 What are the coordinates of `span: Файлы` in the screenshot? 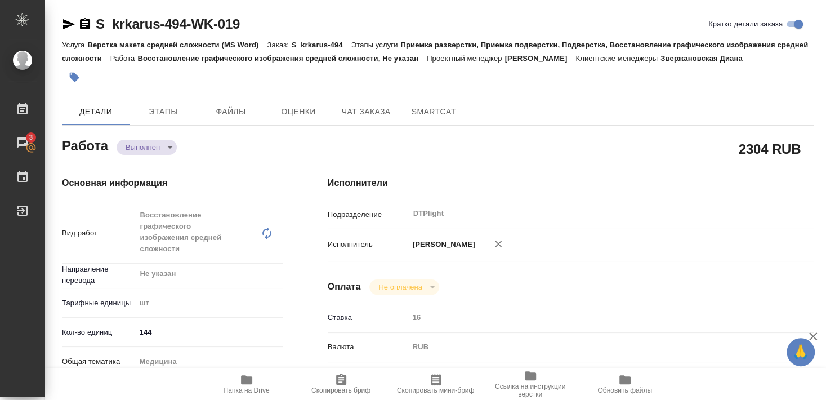 It's located at (231, 111).